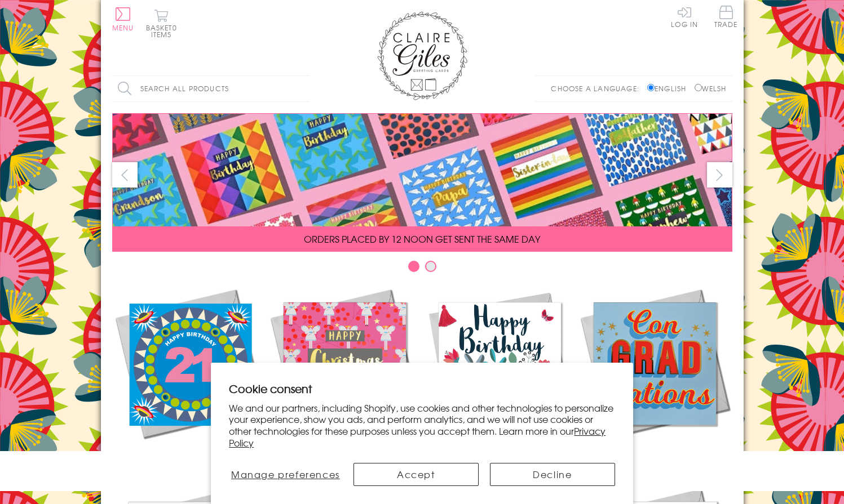 The image size is (844, 504). Describe the element at coordinates (710, 88) in the screenshot. I see `label: Welsh` at that location.